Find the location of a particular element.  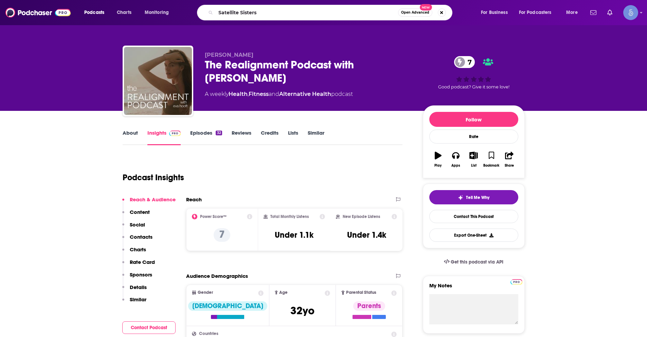

a: Pro website is located at coordinates (517, 281).